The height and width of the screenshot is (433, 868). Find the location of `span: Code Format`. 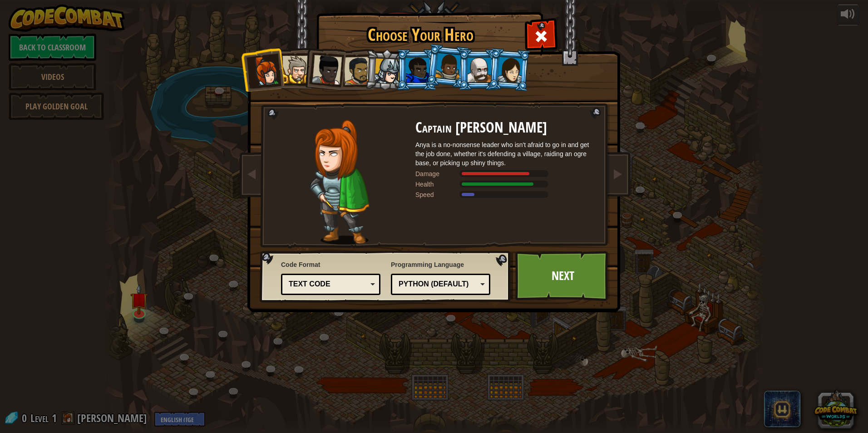

span: Code Format is located at coordinates (331, 265).